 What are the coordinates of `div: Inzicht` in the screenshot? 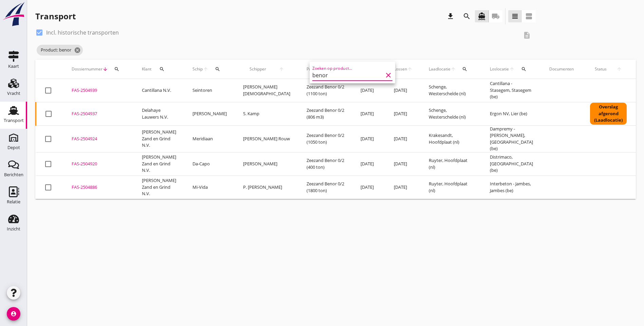 It's located at (13, 228).